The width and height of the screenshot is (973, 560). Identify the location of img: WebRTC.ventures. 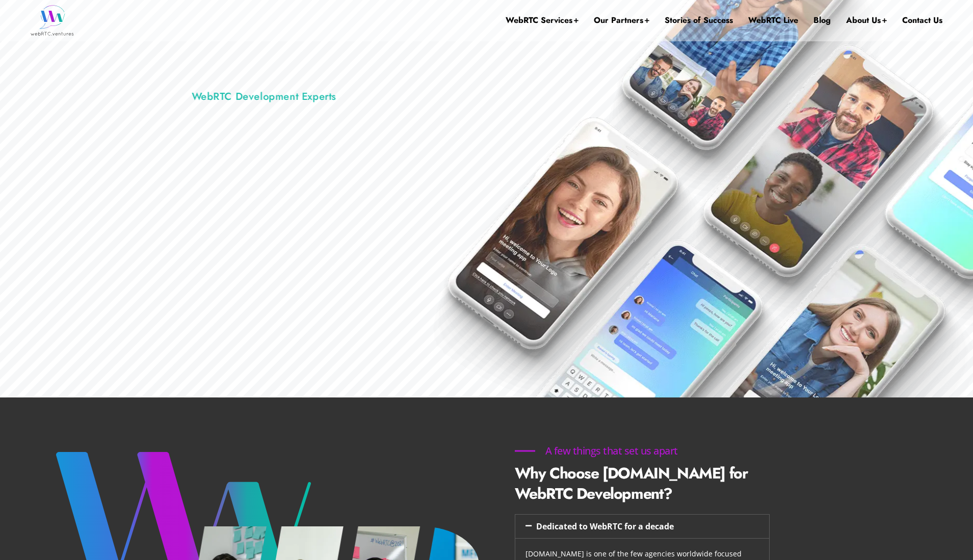
(52, 21).